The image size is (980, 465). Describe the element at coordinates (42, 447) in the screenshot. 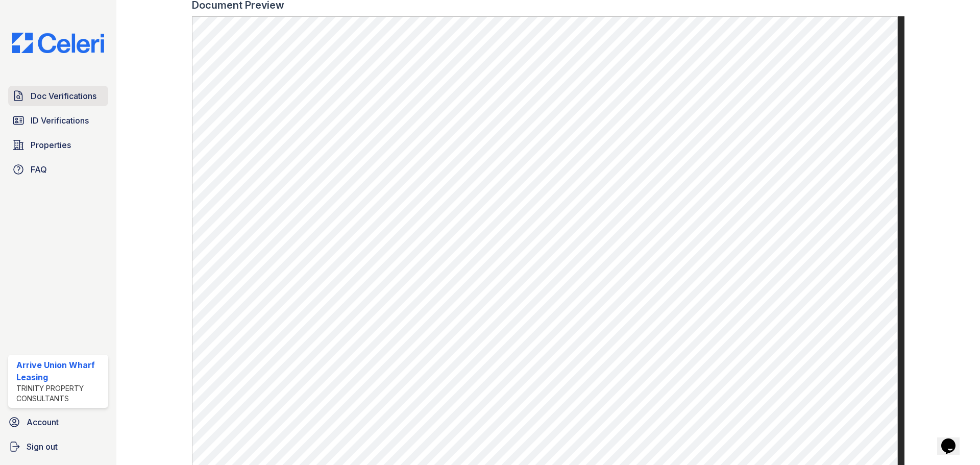

I see `span: Sign out` at that location.